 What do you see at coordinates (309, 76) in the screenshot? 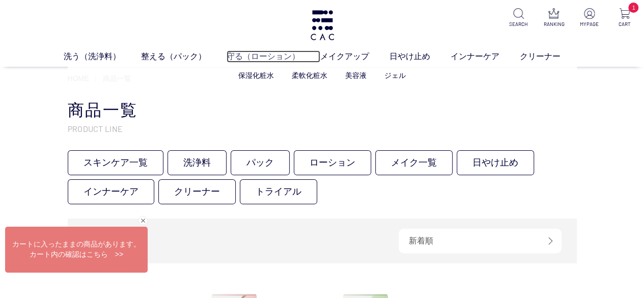
I see `a: 柔軟化粧水` at bounding box center [309, 76].